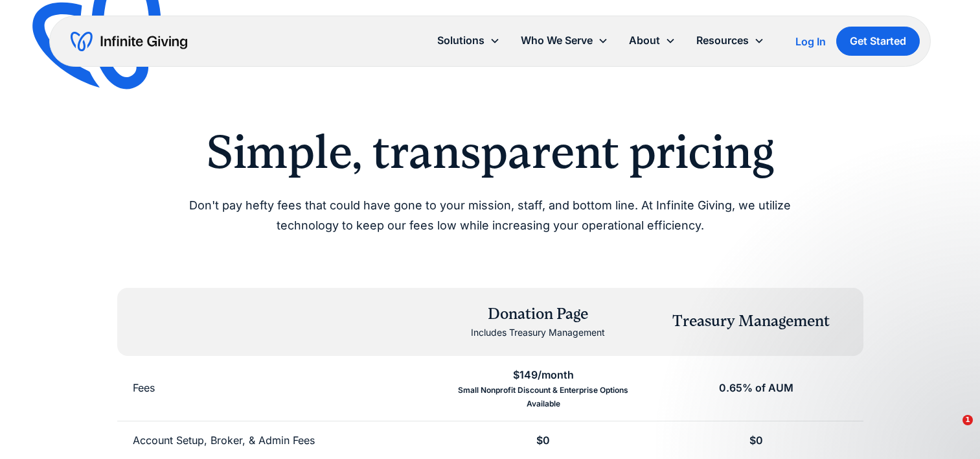  What do you see at coordinates (538, 314) in the screenshot?
I see `div: Donation Page` at bounding box center [538, 314].